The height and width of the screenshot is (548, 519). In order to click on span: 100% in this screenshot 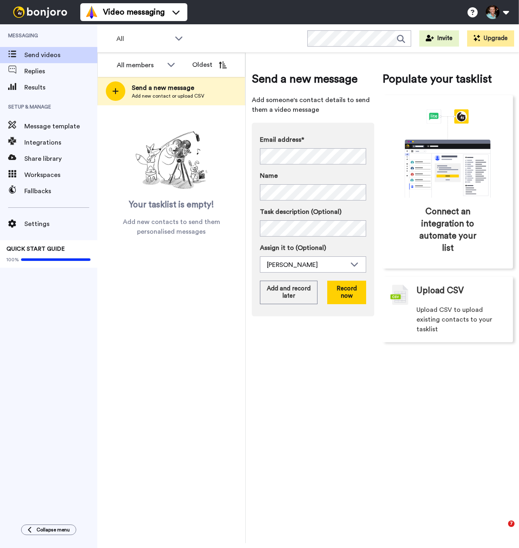, I will do `click(13, 260)`.